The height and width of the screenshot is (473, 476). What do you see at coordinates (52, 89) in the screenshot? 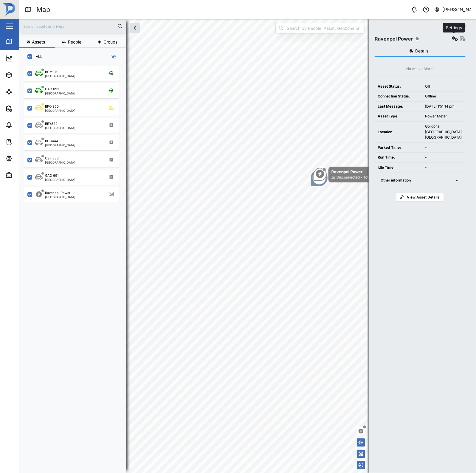
I see `div: GAD 692` at bounding box center [52, 89].